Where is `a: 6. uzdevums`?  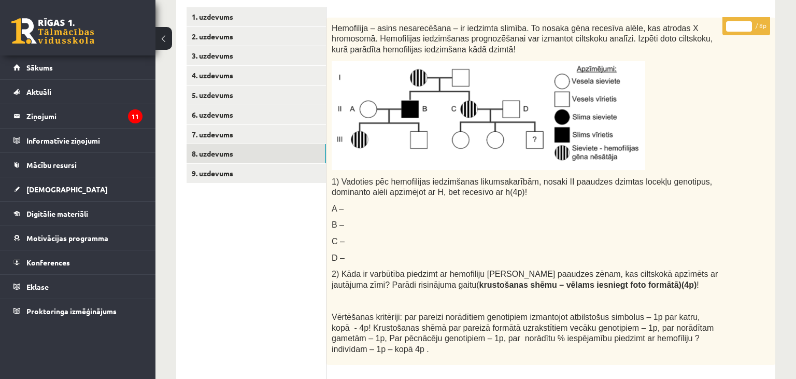 a: 6. uzdevums is located at coordinates (256, 115).